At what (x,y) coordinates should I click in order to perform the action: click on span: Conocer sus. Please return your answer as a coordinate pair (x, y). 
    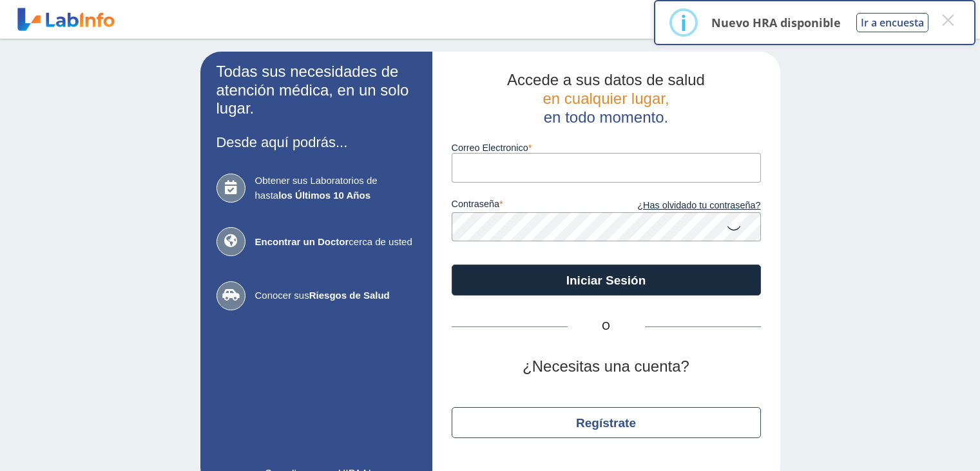
    Looking at the image, I should click on (336, 296).